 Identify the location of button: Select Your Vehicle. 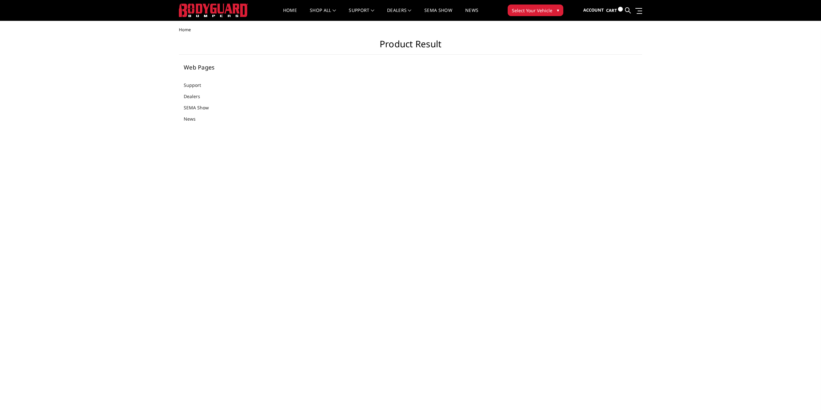
(535, 10).